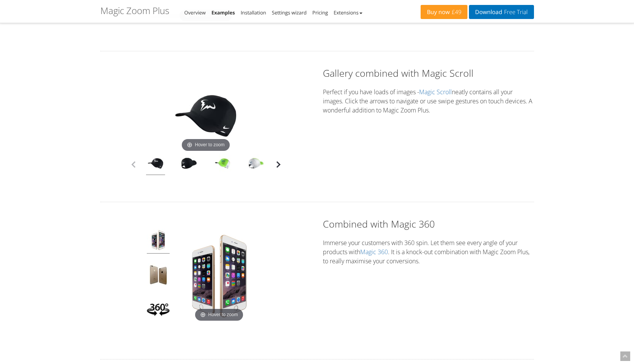  Describe the element at coordinates (428, 224) in the screenshot. I see `h2: Combined with Magic 360` at that location.